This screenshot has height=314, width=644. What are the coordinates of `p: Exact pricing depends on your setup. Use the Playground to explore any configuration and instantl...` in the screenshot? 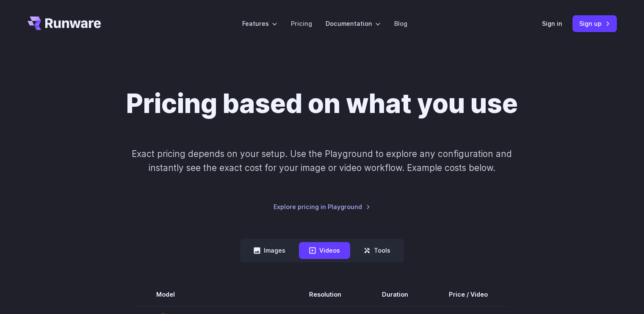 It's located at (321, 161).